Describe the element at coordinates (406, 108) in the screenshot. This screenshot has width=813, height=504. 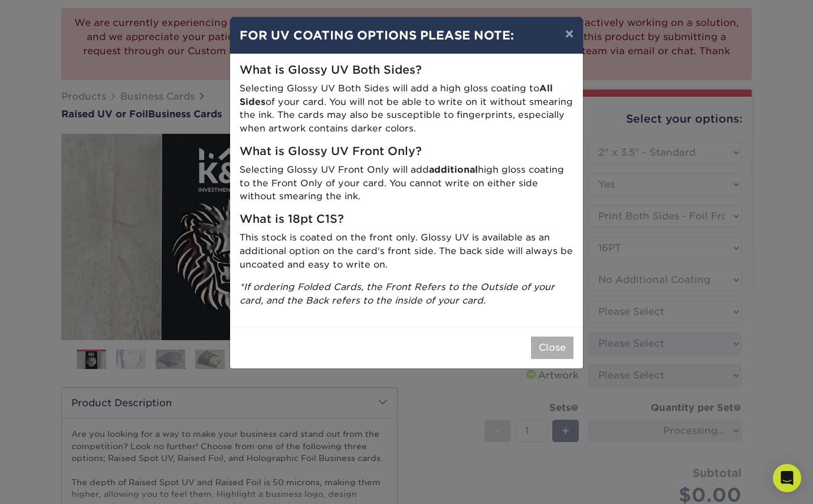
I see `p: Selecting Glossy UV Both Sides will add a high gloss coating to of your card. You will not be abl...` at that location.